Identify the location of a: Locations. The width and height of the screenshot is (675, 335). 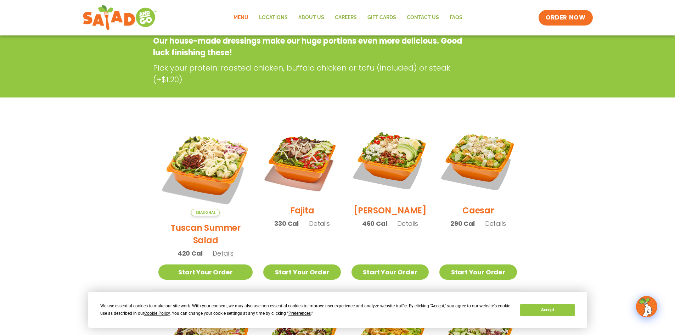
(273, 18).